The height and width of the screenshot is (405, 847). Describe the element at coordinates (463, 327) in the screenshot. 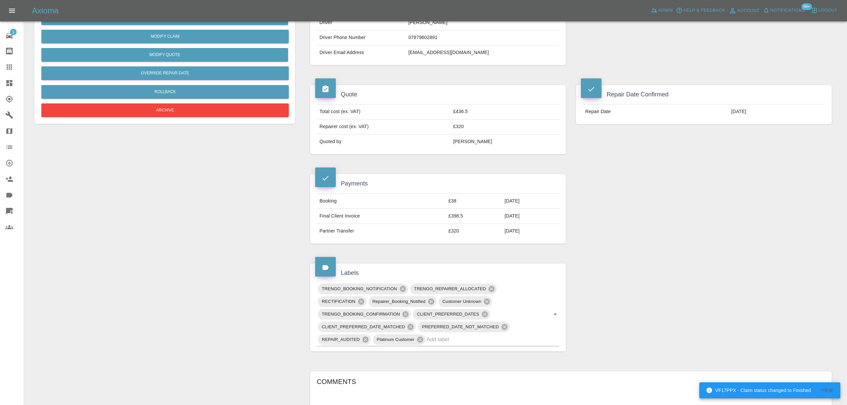

I see `div: PREFERRED_DATE_NOT_MATCHED` at that location.